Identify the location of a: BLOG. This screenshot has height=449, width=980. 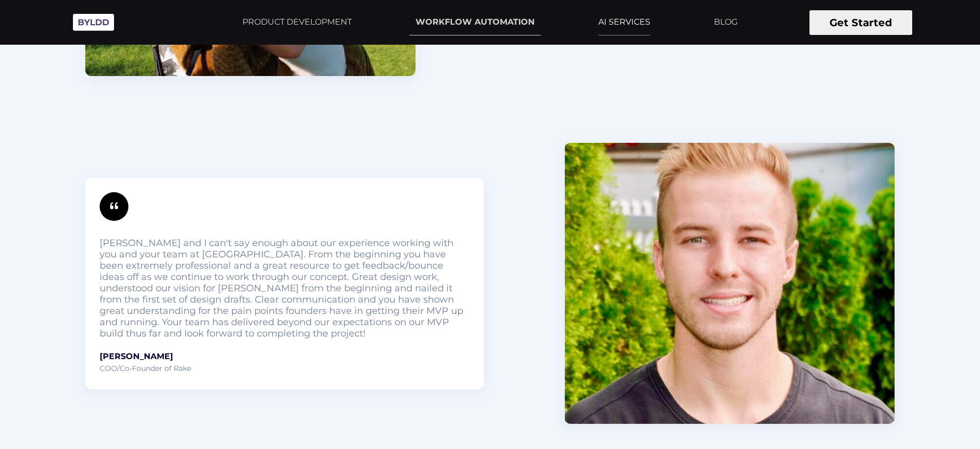
(725, 22).